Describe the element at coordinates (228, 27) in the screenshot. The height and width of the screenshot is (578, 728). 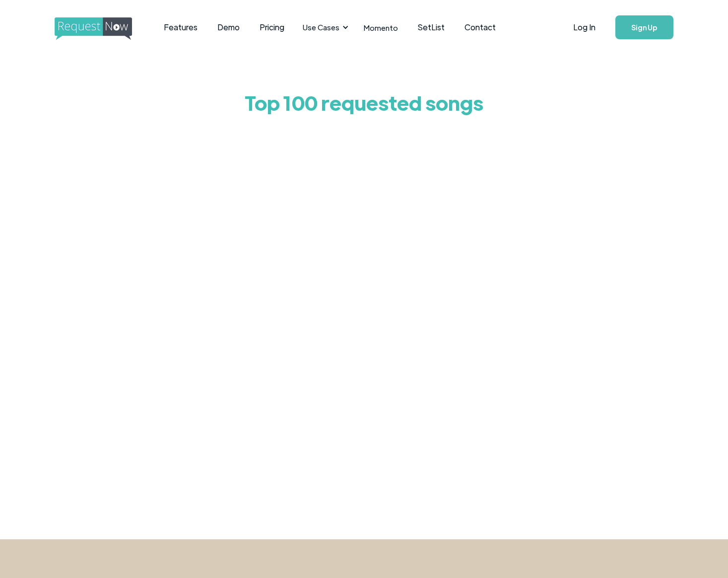
I see `a: Demo` at that location.